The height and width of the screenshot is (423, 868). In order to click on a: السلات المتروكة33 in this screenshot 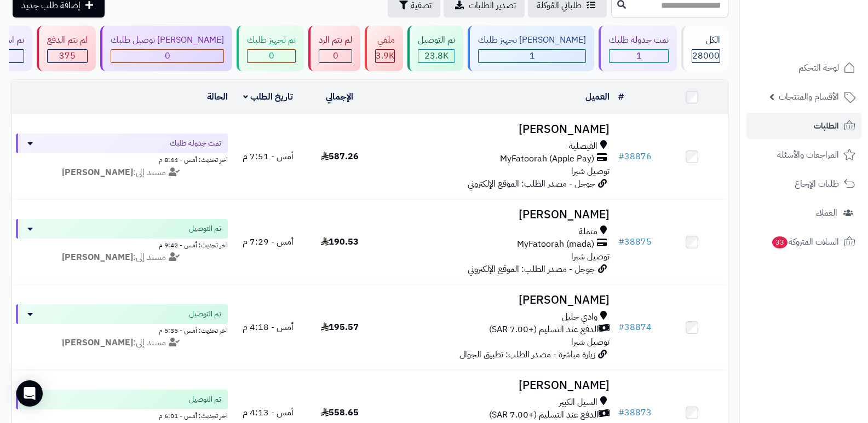, I will do `click(804, 242)`.